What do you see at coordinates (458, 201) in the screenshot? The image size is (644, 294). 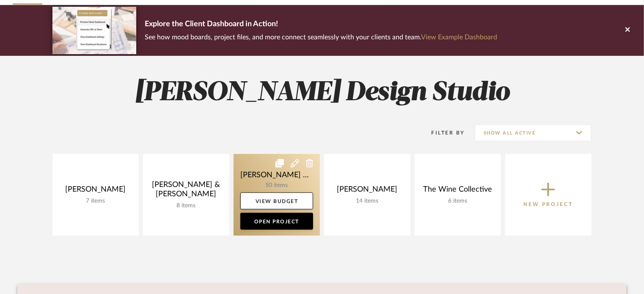 I see `div: 6 items` at bounding box center [458, 201].